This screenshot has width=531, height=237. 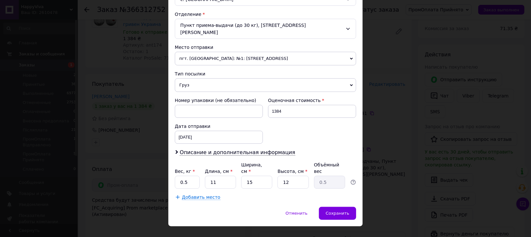 What do you see at coordinates (265, 85) in the screenshot?
I see `span: Груз` at bounding box center [265, 85].